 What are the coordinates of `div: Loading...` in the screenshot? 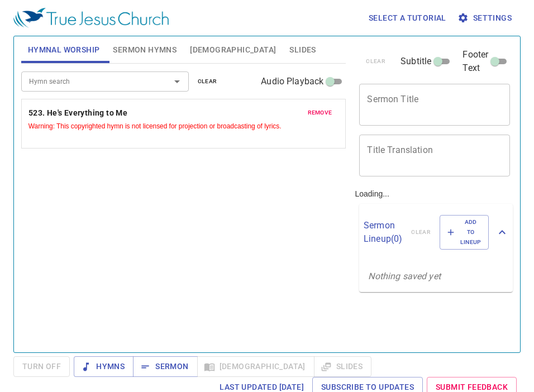 It's located at (434, 190).